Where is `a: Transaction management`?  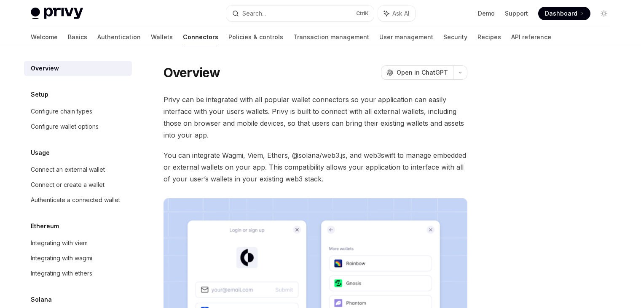 a: Transaction management is located at coordinates (331, 37).